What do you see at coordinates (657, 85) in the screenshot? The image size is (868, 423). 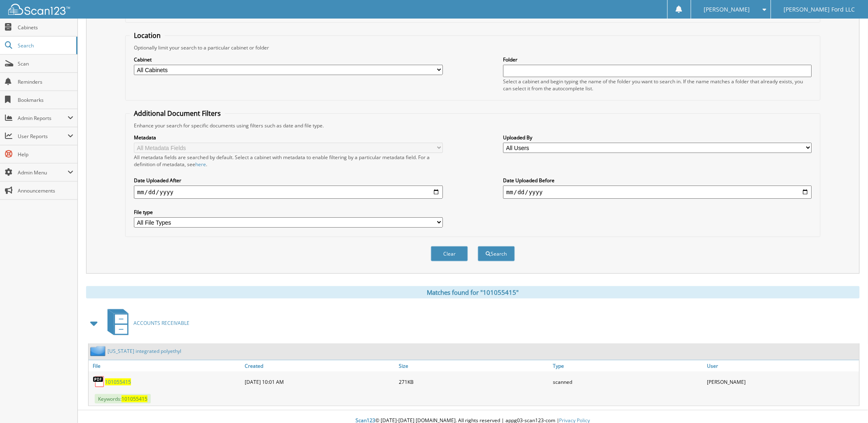 I see `div: Select a cabinet and begin typing the name of the folder you want to search in. If the name match...` at bounding box center [657, 85].